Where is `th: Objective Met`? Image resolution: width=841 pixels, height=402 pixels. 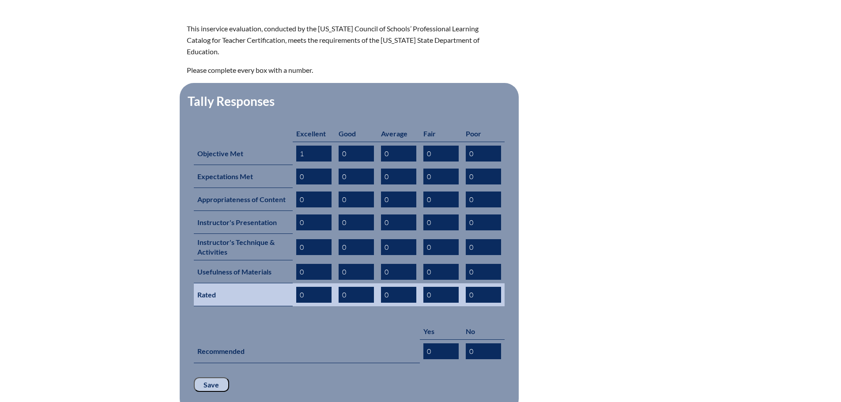 th: Objective Met is located at coordinates (243, 153).